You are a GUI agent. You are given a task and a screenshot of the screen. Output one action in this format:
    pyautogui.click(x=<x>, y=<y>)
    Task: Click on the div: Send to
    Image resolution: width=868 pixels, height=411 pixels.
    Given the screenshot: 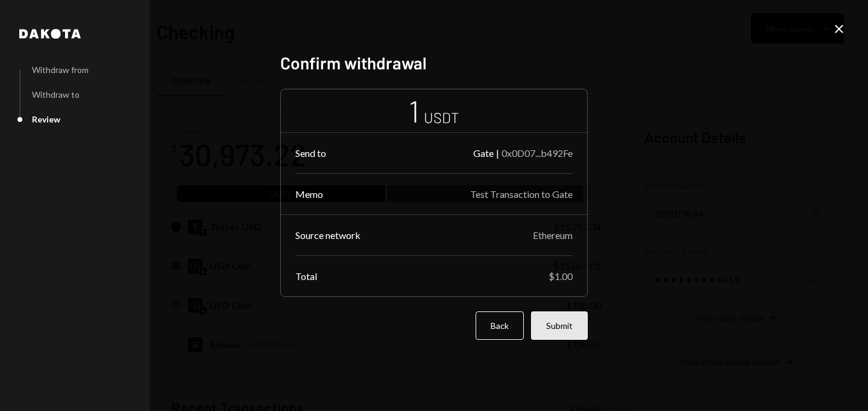 What is the action you would take?
    pyautogui.click(x=311, y=152)
    